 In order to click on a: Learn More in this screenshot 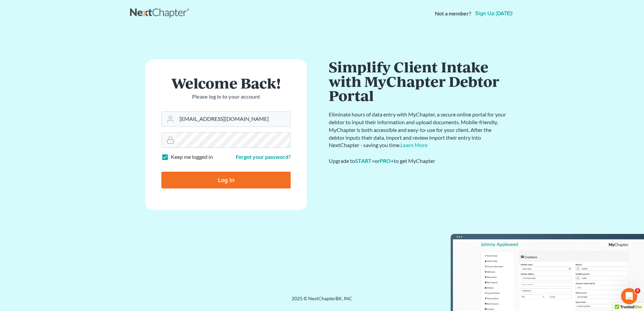, I will do `click(413, 145)`.